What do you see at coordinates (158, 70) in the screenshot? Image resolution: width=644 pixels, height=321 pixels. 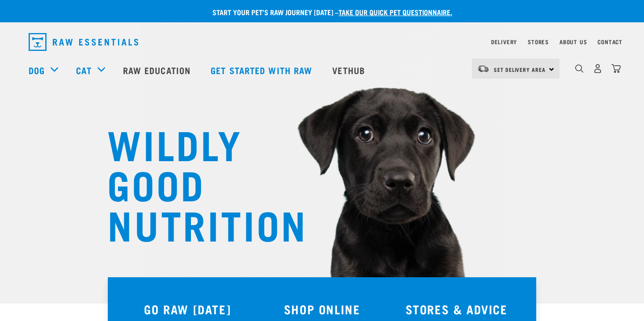 I see `a: Raw Education` at bounding box center [158, 70].